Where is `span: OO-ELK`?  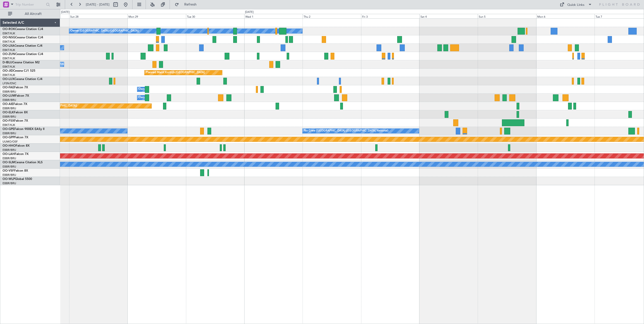 span: OO-ELK is located at coordinates (8, 113).